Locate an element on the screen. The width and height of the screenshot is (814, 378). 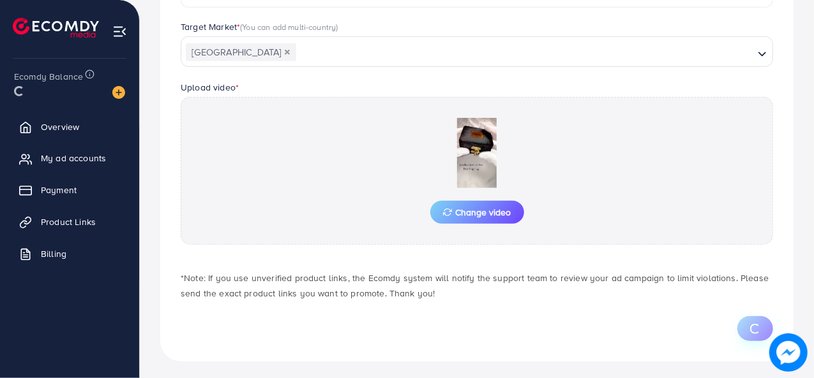
span: Overview is located at coordinates (60, 127).